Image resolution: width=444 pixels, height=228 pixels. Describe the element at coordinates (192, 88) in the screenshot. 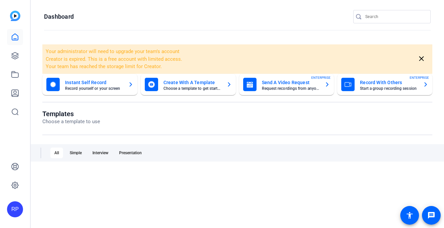

I see `mat-card-subtitle: Choose a template to get started` at that location.